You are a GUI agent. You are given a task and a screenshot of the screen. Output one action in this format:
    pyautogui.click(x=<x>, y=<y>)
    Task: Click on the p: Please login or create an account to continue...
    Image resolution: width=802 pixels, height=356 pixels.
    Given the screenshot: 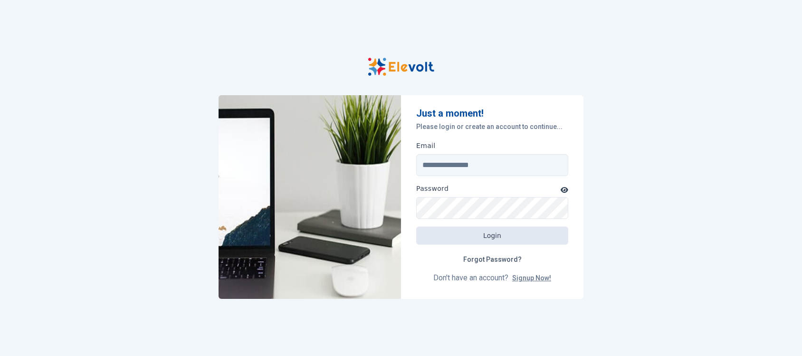 What is the action you would take?
    pyautogui.click(x=492, y=126)
    